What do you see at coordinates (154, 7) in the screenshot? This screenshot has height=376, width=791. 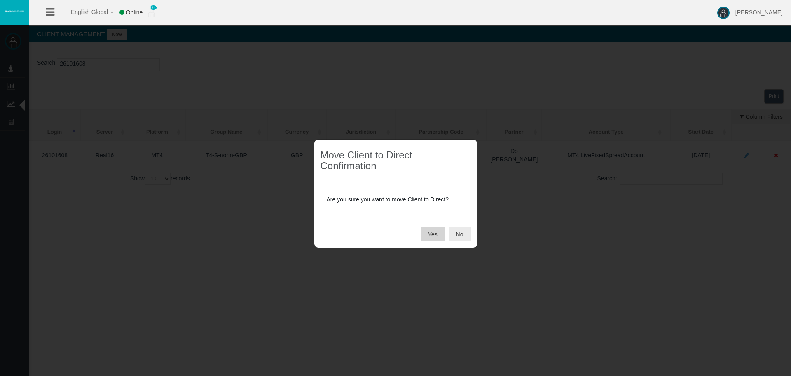 I see `span: 0` at bounding box center [154, 7].